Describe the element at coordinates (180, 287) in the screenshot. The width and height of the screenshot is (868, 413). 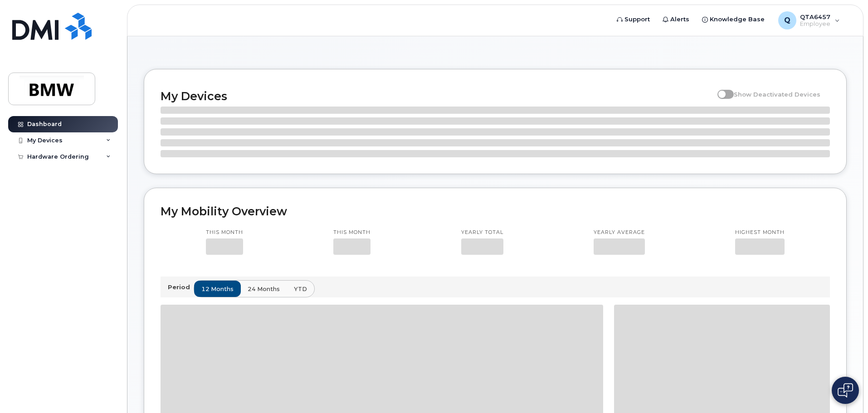
I see `p: Period` at that location.